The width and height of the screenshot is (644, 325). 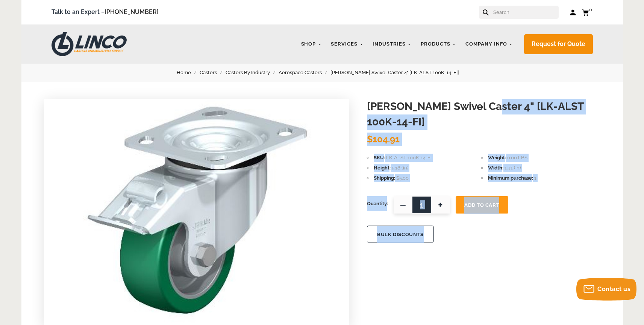 I want to click on span: 1, so click(x=535, y=178).